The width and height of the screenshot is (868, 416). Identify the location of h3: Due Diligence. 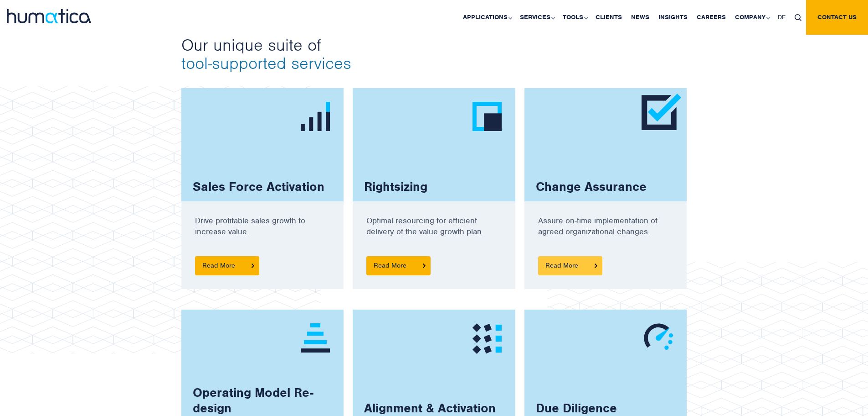
(582, 408).